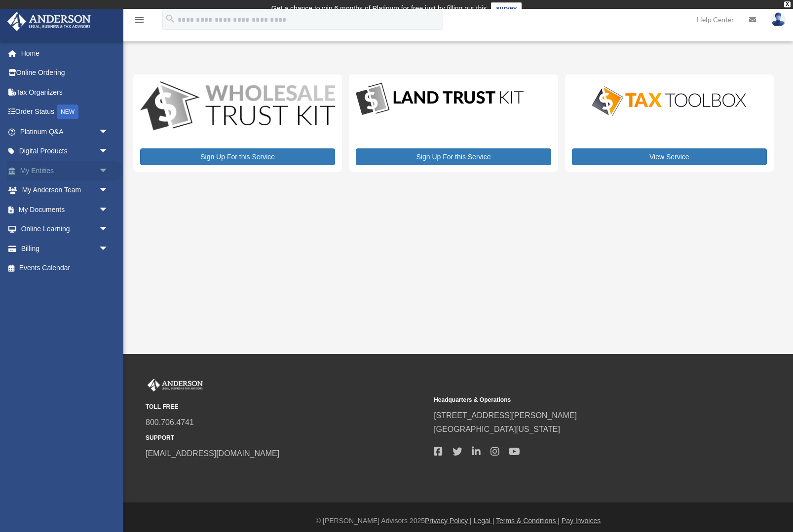  I want to click on i: search, so click(170, 19).